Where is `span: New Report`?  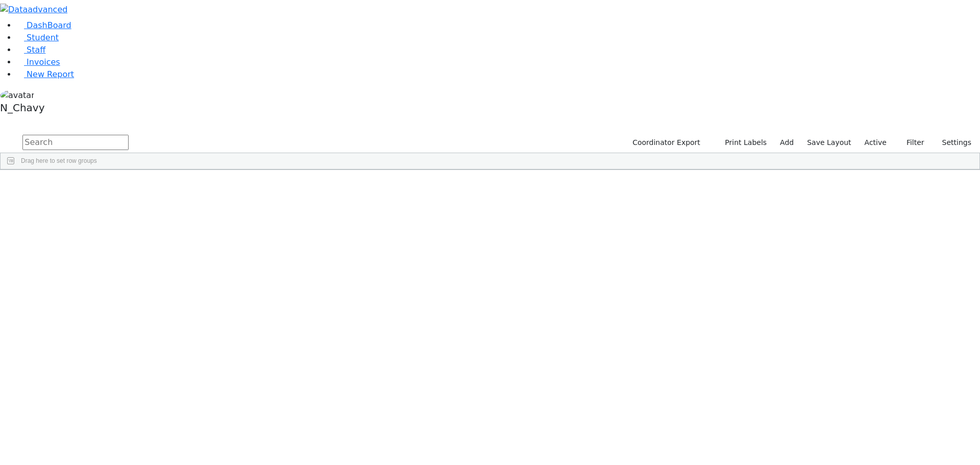
span: New Report is located at coordinates (50, 74).